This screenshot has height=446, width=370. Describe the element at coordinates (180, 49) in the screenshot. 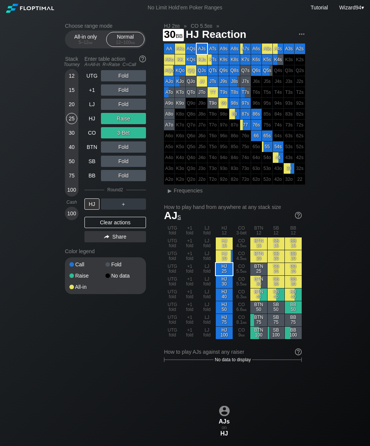

I see `div: AKs` at that location.